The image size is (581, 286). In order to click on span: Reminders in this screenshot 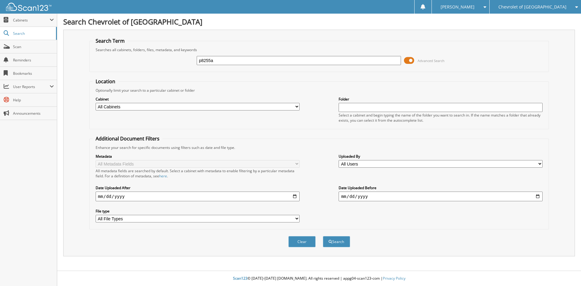, I will do `click(33, 60)`.